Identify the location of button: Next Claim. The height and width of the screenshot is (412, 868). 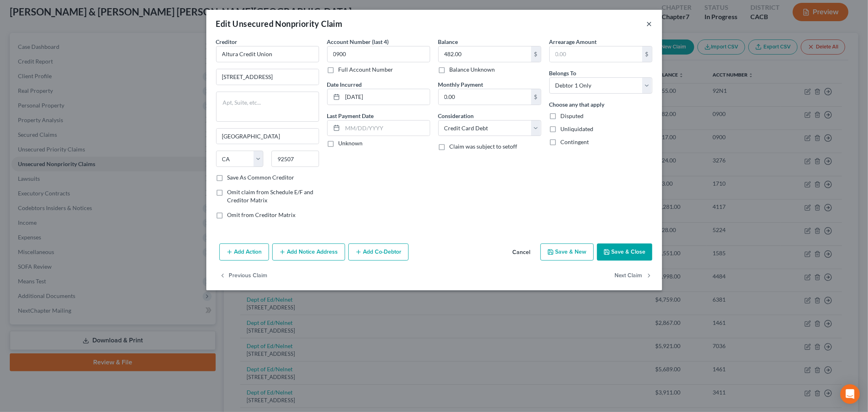
(634, 276).